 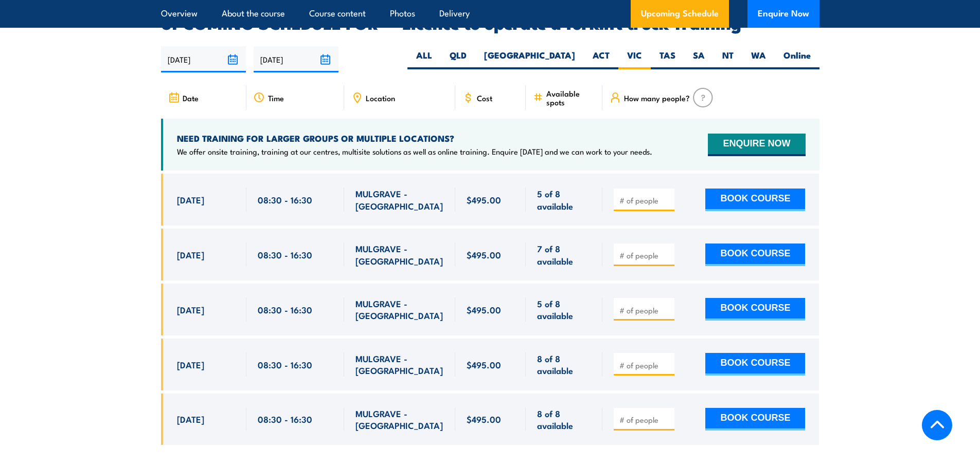 What do you see at coordinates (699, 59) in the screenshot?
I see `label: SA` at bounding box center [699, 59].